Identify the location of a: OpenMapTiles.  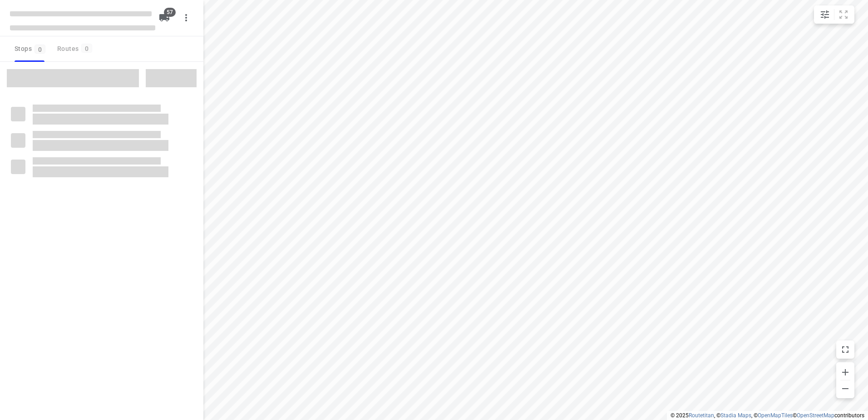
(775, 415).